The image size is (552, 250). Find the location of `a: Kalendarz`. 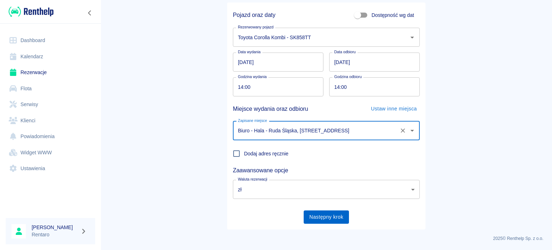

a: Kalendarz is located at coordinates (50, 56).